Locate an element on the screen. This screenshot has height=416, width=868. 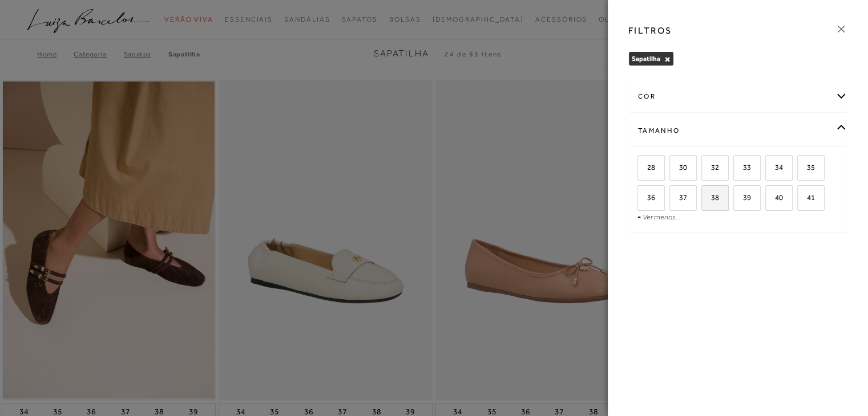
a: Ver menos... is located at coordinates (661, 216).